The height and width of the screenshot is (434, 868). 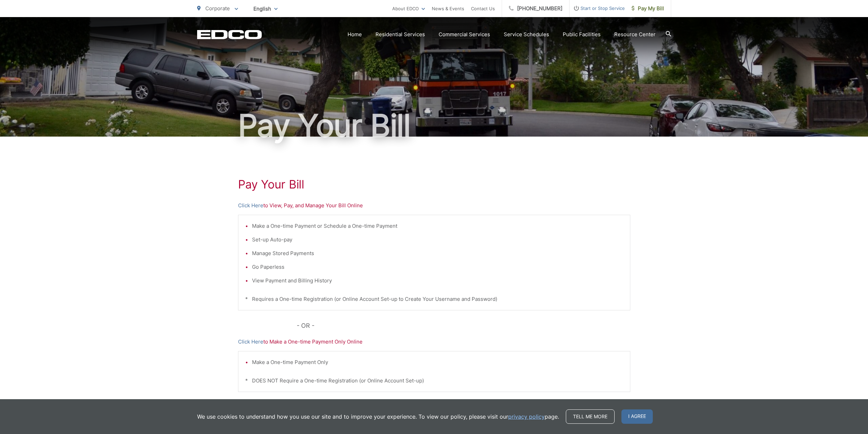 What do you see at coordinates (437, 226) in the screenshot?
I see `li: Make a One-time Payment or Schedule a One-time Payment` at bounding box center [437, 226].